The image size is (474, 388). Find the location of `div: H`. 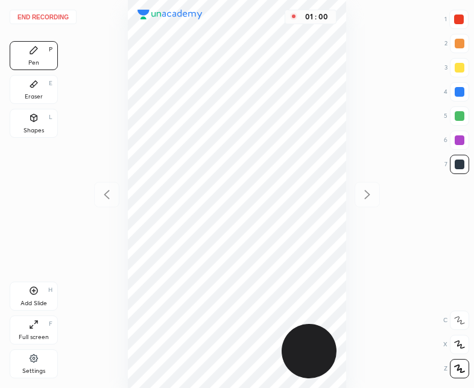

div: H is located at coordinates (50, 290).